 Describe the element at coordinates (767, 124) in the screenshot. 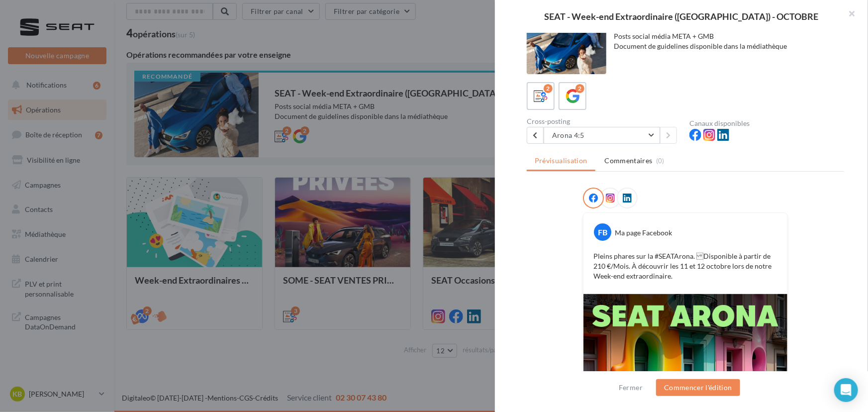

I see `div: Canaux disponibles` at that location.